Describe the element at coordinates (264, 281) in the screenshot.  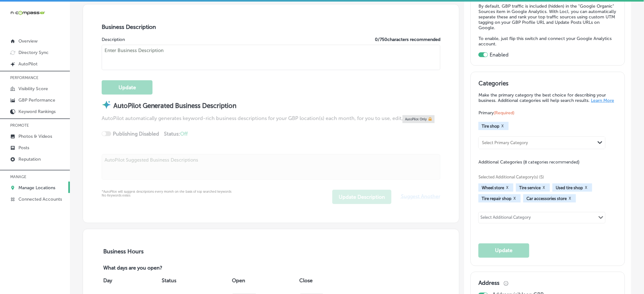
I see `th: Open` at that location.